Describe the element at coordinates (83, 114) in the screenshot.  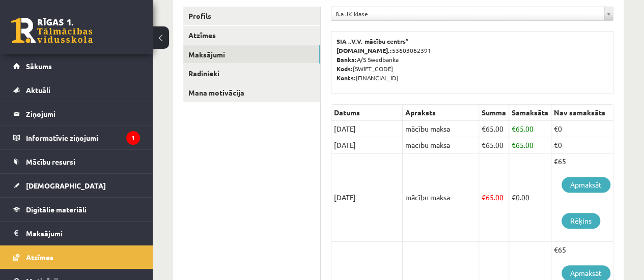
I see `legend: Ziņojumi` at that location.